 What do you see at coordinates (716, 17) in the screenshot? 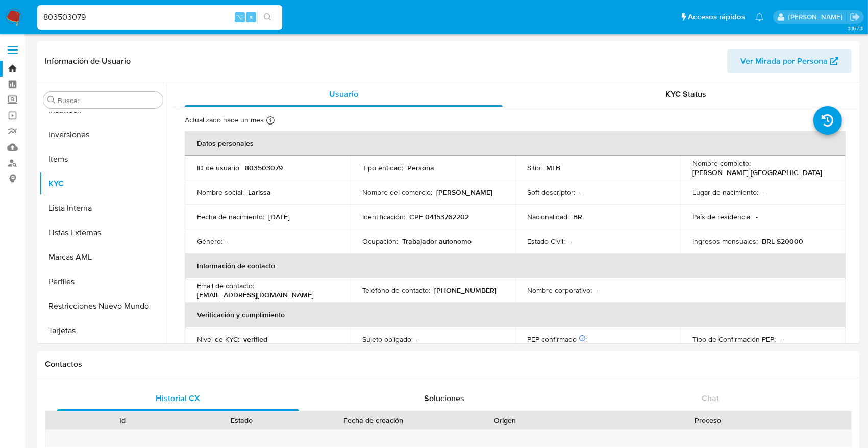
I see `span: Accesos rápidos` at bounding box center [716, 17].